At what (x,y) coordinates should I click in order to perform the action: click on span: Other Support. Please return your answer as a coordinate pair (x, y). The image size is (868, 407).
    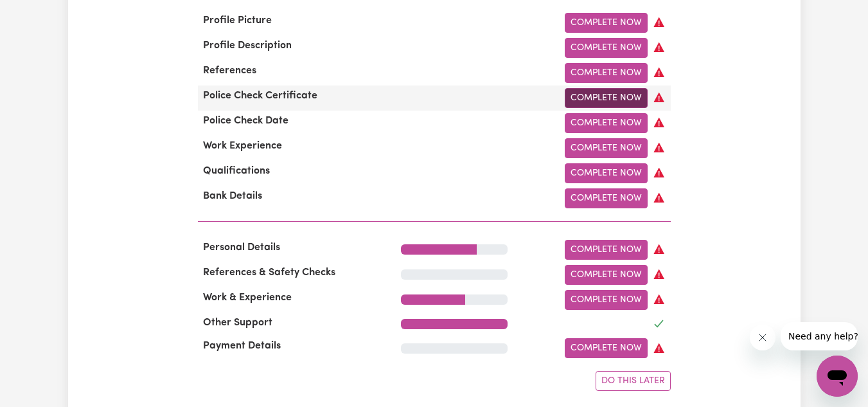
    Looking at the image, I should click on (238, 323).